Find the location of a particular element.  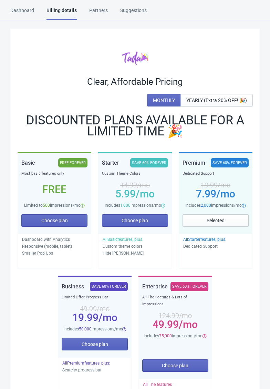

div: Enterprise is located at coordinates (155, 287).